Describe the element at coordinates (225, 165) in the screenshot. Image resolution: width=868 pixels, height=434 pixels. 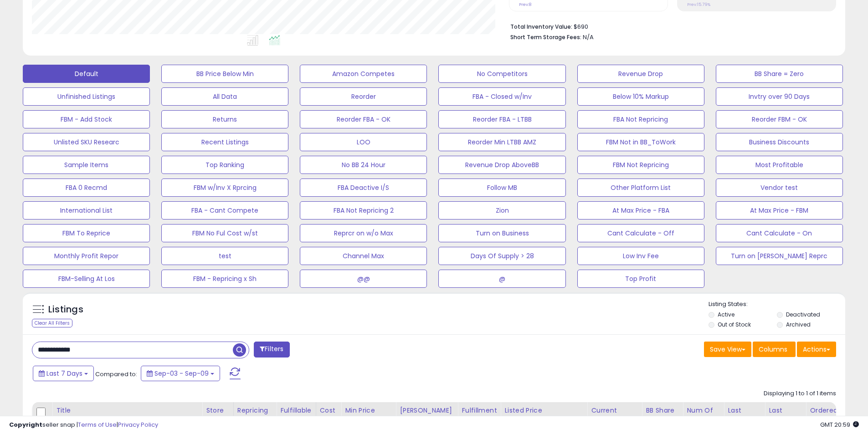
I see `button: Top Ranking` at that location.